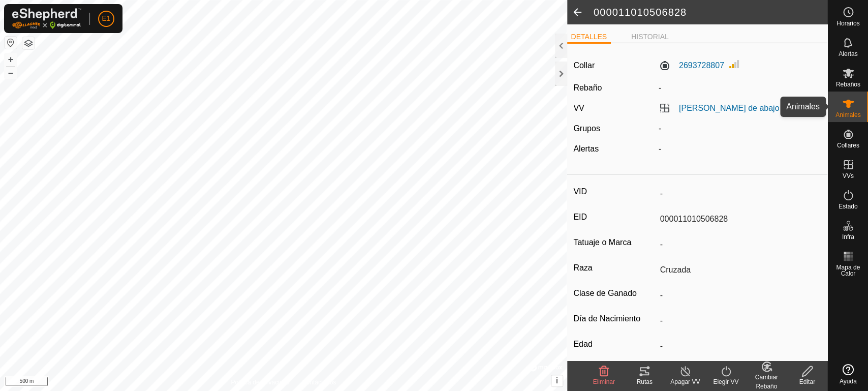  Describe the element at coordinates (557, 381) in the screenshot. I see `button: i` at that location.